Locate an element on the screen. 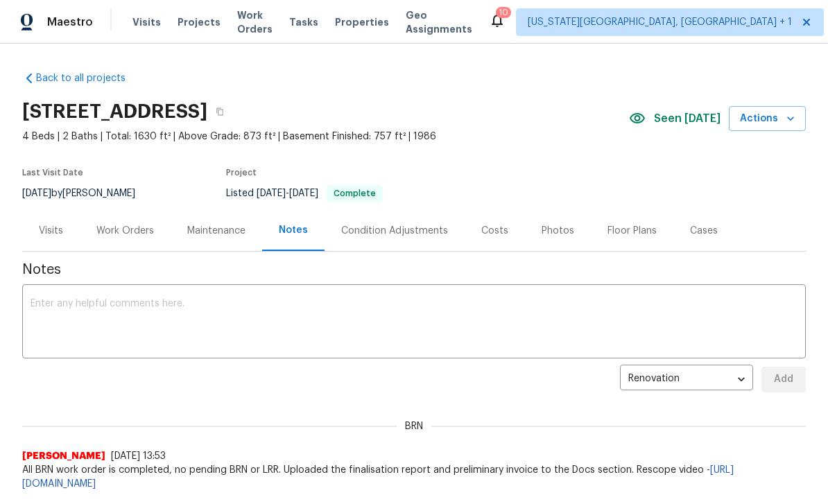 The width and height of the screenshot is (828, 504). span: Visits is located at coordinates (147, 23).